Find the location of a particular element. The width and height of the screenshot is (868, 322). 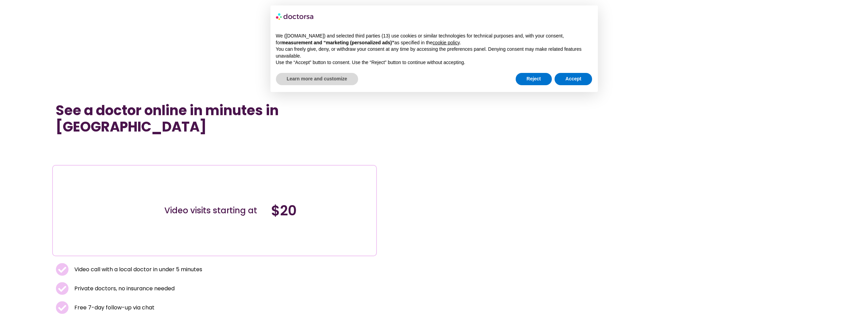

p: Use the “Accept” button to consent. Use the “Reject” button to continue without accepting. is located at coordinates (434, 63).